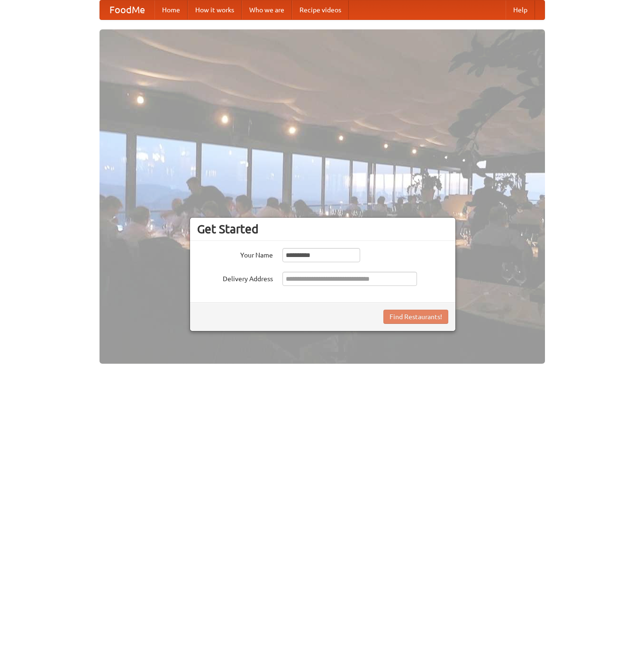 The height and width of the screenshot is (671, 644). What do you see at coordinates (235, 278) in the screenshot?
I see `label: Delivery Address` at bounding box center [235, 278].